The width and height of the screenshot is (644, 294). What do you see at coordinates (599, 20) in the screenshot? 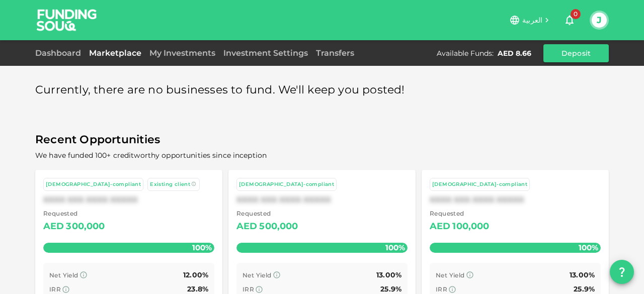
I see `button: J` at bounding box center [599, 20].